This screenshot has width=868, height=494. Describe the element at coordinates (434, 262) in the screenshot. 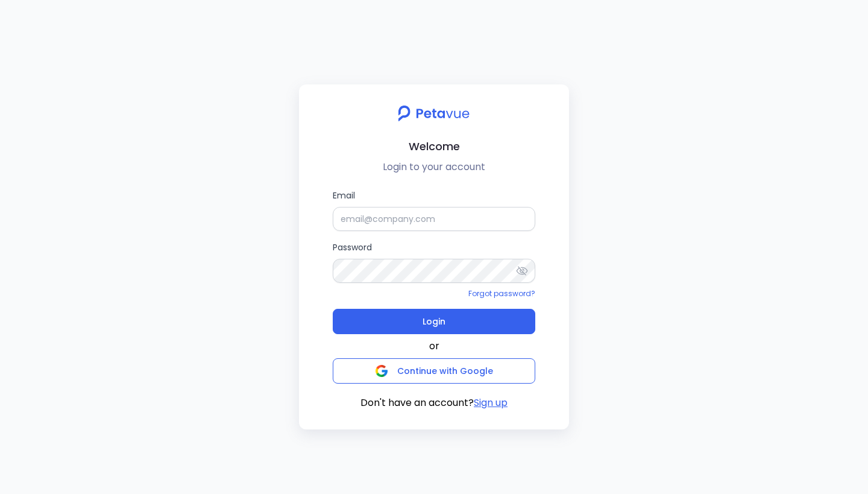

I see `label: Password` at that location.